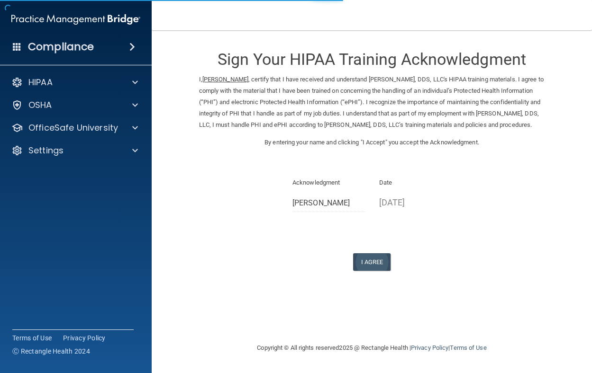  Describe the element at coordinates (73, 128) in the screenshot. I see `p: OfficeSafe University` at that location.